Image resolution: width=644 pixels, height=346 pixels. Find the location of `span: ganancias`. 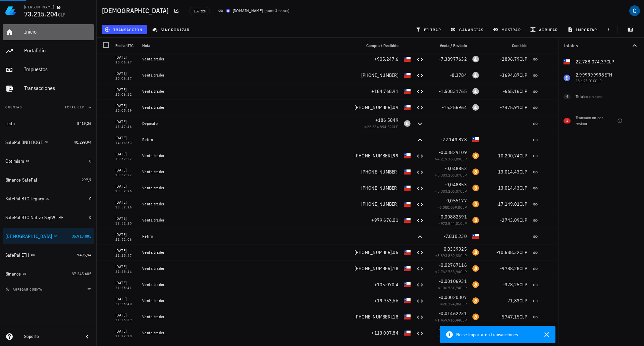

span: ganancias is located at coordinates (468, 30).